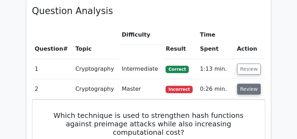 The height and width of the screenshot is (139, 297). I want to click on td: Intermediate, so click(141, 69).